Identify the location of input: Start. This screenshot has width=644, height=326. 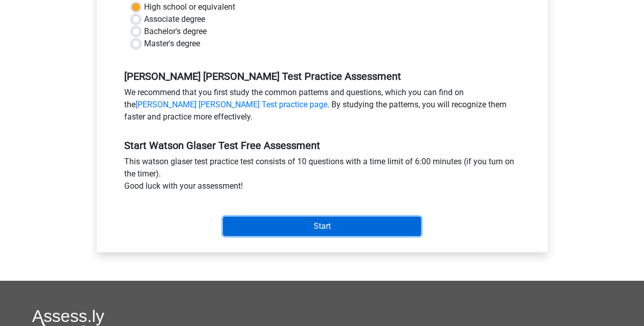
(322, 227).